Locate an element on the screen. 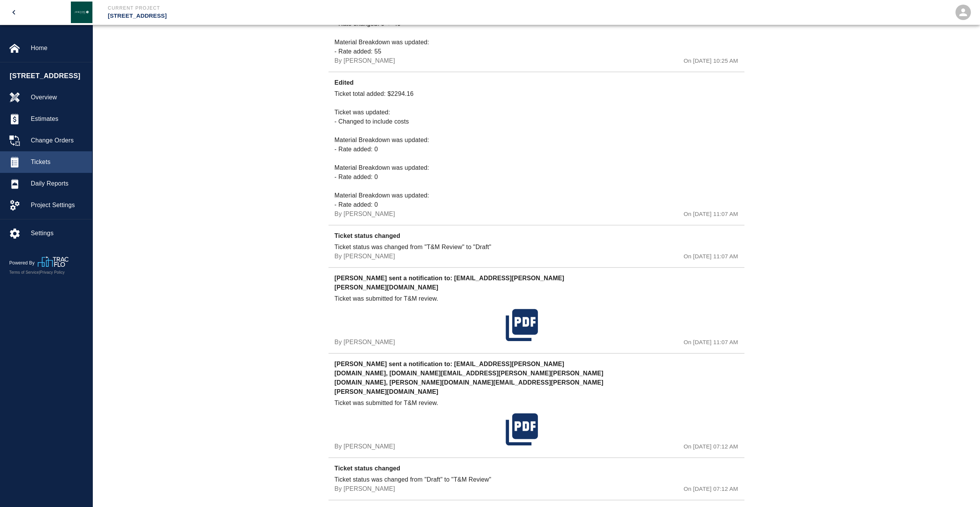 Image resolution: width=980 pixels, height=507 pixels. span: Project Settings is located at coordinates (58, 206).